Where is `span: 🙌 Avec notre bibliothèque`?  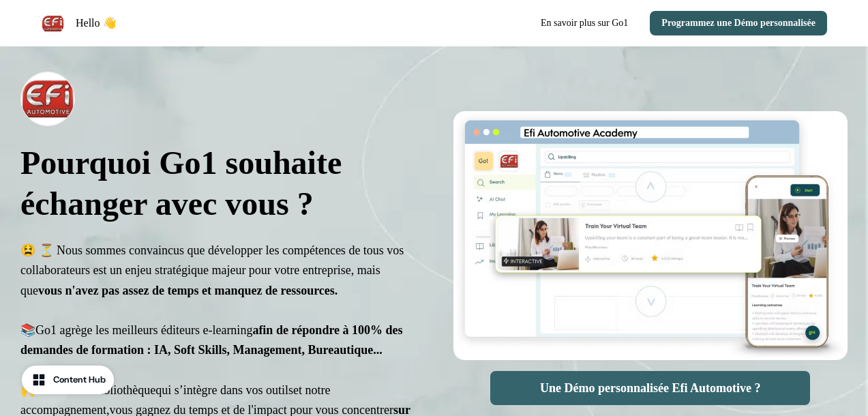 span: 🙌 Avec notre bibliothèque is located at coordinates (88, 390).